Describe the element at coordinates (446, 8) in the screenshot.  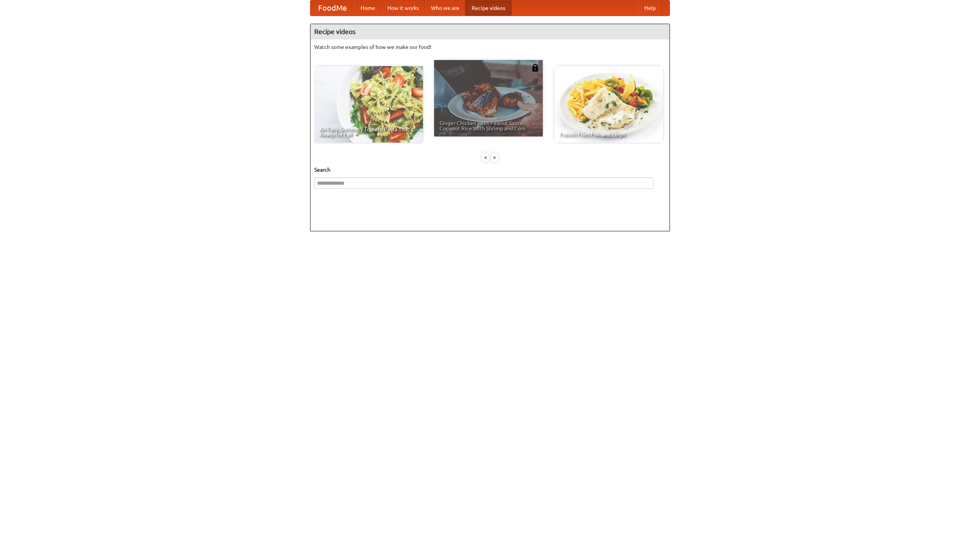
I see `a: Who we are` at that location.